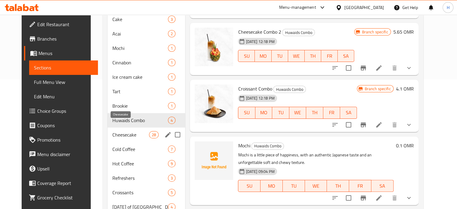 The image size is (457, 209). I want to click on span: Upsell, so click(65, 169).